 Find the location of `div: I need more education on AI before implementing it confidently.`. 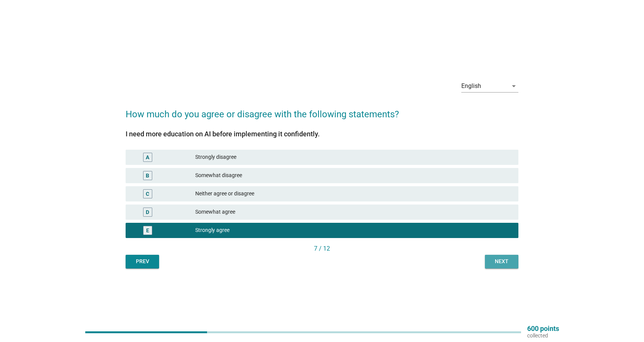

div: I need more education on AI before implementing it confidently. is located at coordinates (322, 134).